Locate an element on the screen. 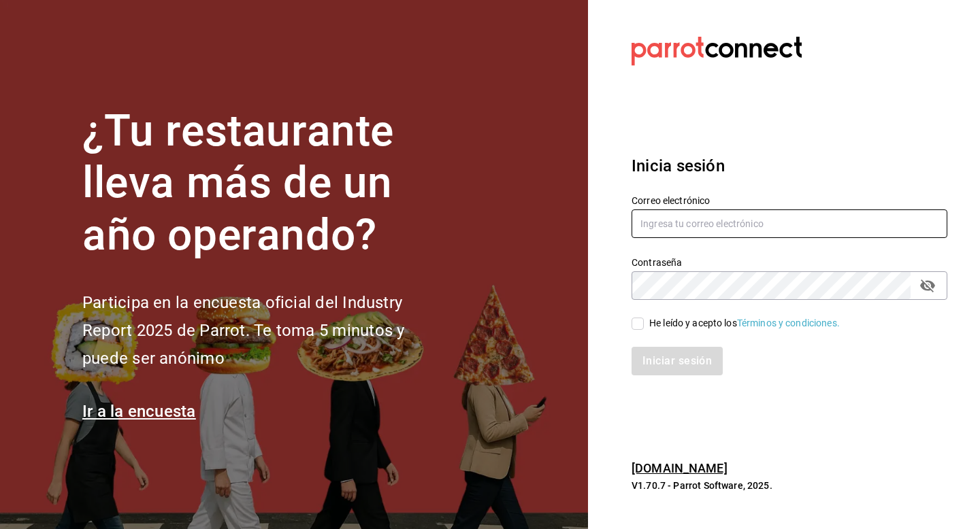  p: V1.70.7 - Parrot Software, 2025. is located at coordinates (789, 486).